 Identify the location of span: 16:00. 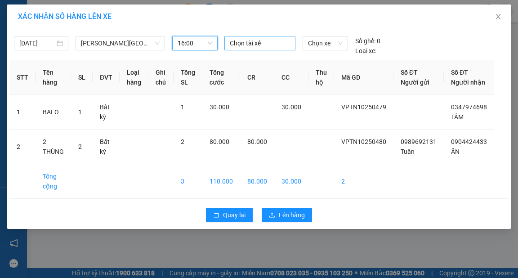
(195, 43).